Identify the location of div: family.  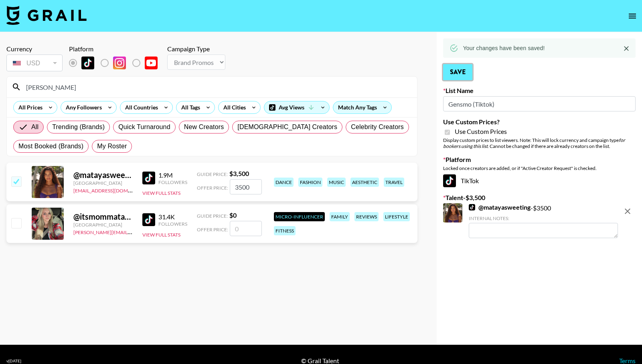
(340, 216).